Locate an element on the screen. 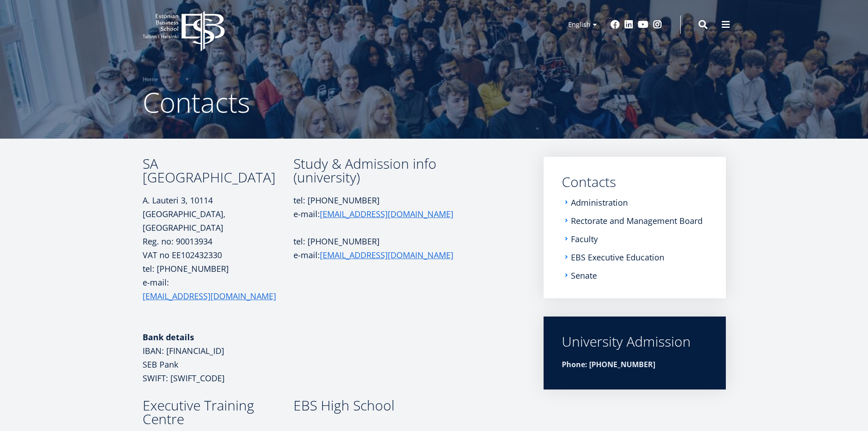 The image size is (868, 431). a: Linkedin is located at coordinates (629, 25).